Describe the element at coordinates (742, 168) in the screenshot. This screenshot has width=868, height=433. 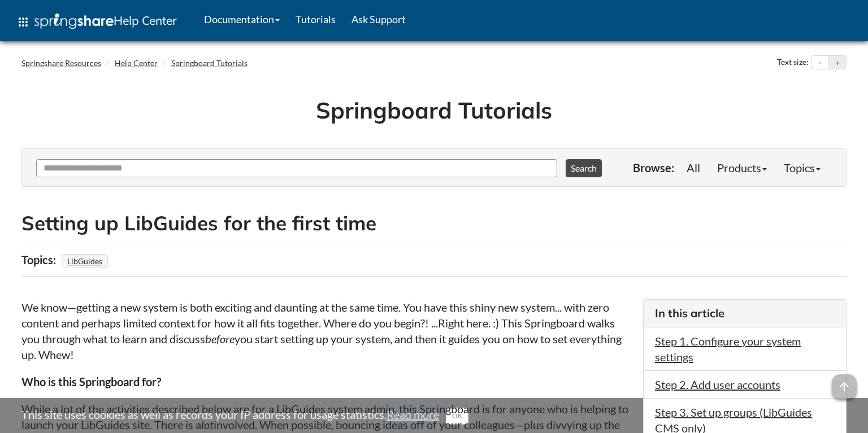
I see `a: Products` at that location.